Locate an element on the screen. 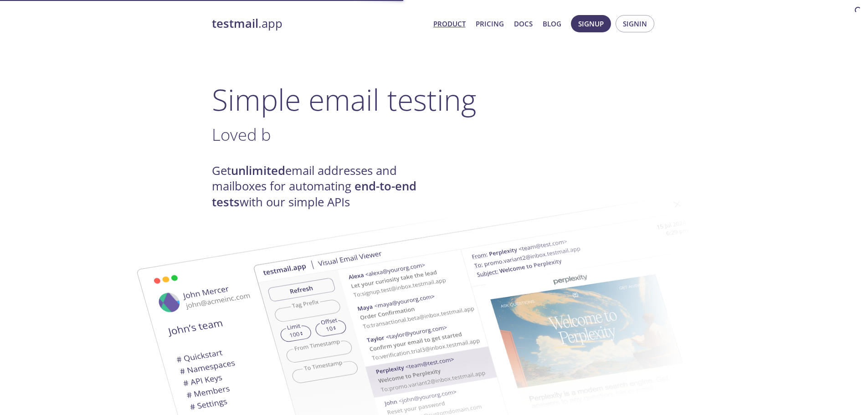 The height and width of the screenshot is (415, 868). h1: Simple email testing is located at coordinates (434, 99).